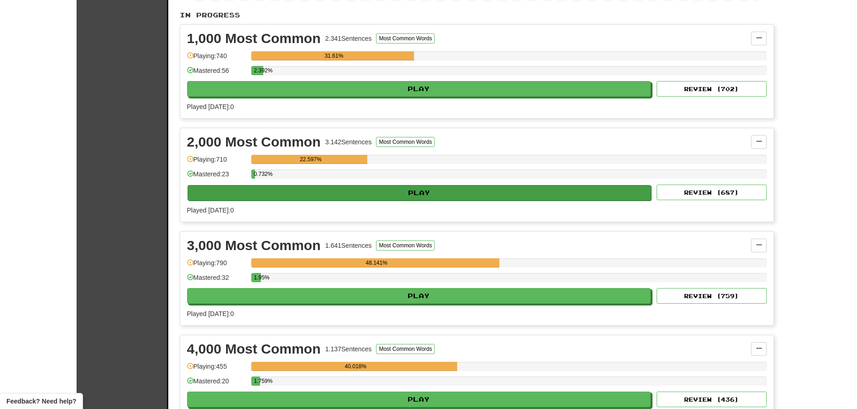 The width and height of the screenshot is (857, 409). I want to click on div: Playing: 740, so click(217, 59).